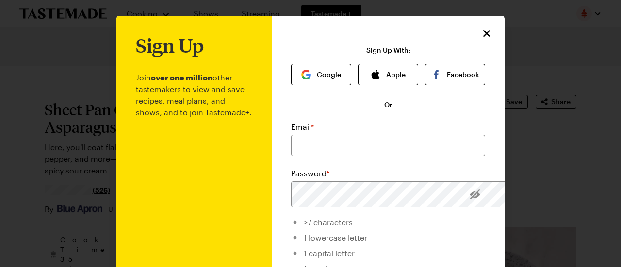  I want to click on button: Google, so click(321, 75).